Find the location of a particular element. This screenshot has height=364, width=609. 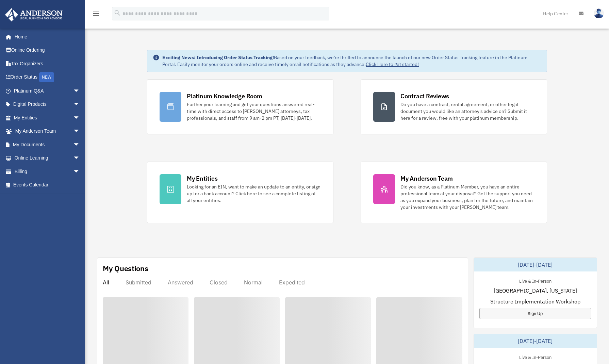

a: Online Learningarrow_drop_down is located at coordinates (47, 158).